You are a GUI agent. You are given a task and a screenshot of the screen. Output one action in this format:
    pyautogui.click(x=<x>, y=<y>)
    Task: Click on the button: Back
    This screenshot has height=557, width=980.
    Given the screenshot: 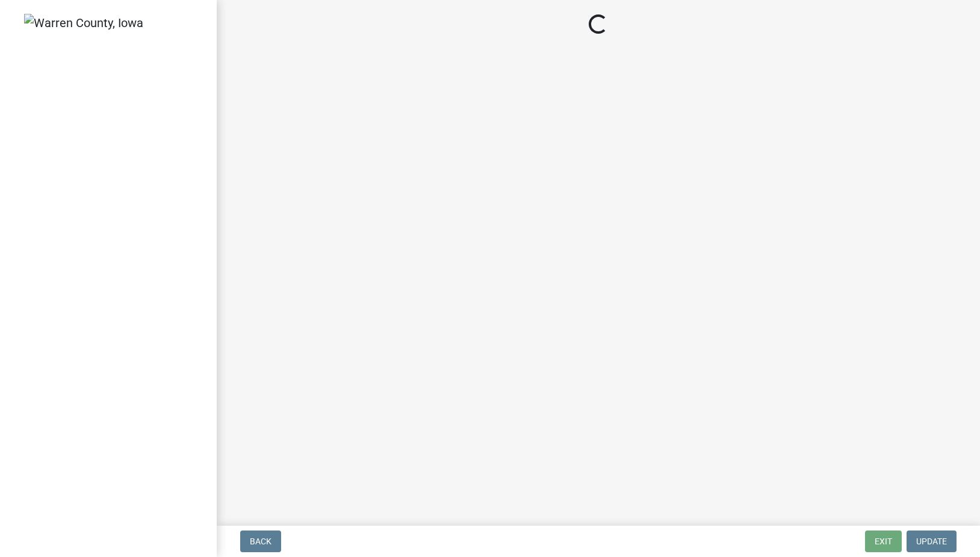 What is the action you would take?
    pyautogui.click(x=261, y=542)
    